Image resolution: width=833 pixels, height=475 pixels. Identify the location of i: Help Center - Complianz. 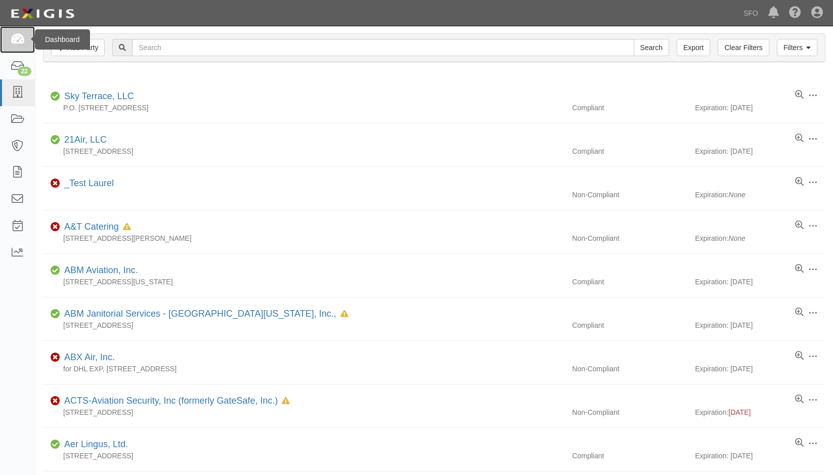
(795, 13).